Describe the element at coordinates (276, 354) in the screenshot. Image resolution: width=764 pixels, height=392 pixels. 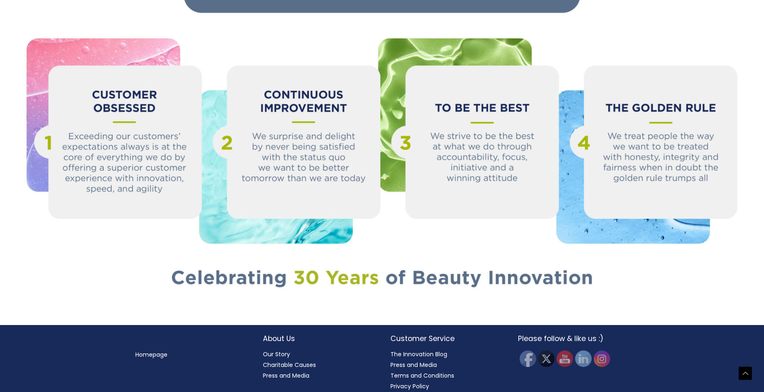
I see `a: Our Story` at that location.